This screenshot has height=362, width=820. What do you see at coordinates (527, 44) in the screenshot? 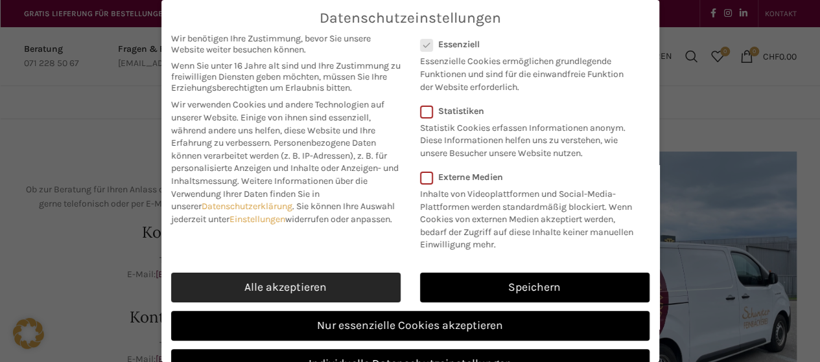
I see `label: Essenziell` at bounding box center [527, 44].